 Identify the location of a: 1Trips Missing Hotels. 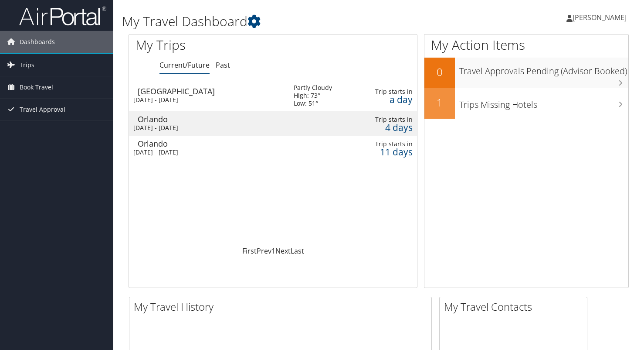
(526, 103).